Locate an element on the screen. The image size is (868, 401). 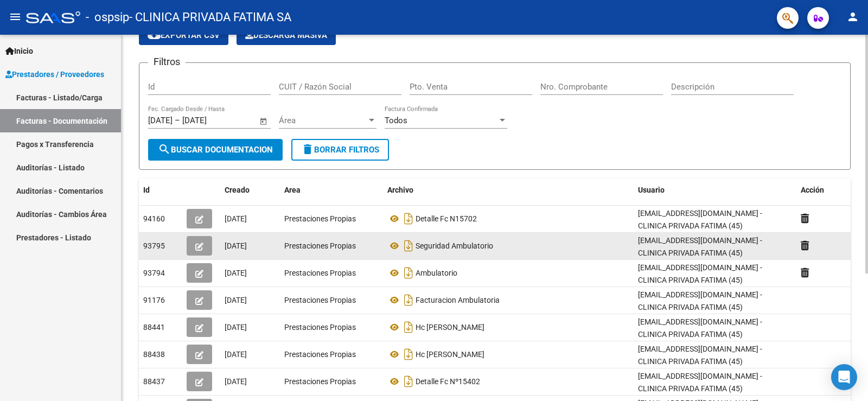
span: Descarga Masiva is located at coordinates (286, 35).